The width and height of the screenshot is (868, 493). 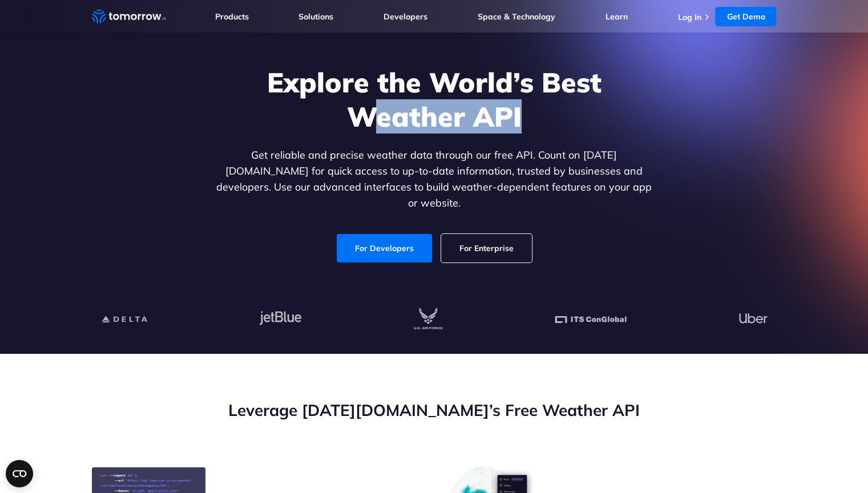 What do you see at coordinates (746, 17) in the screenshot?
I see `a: Get Demo` at bounding box center [746, 17].